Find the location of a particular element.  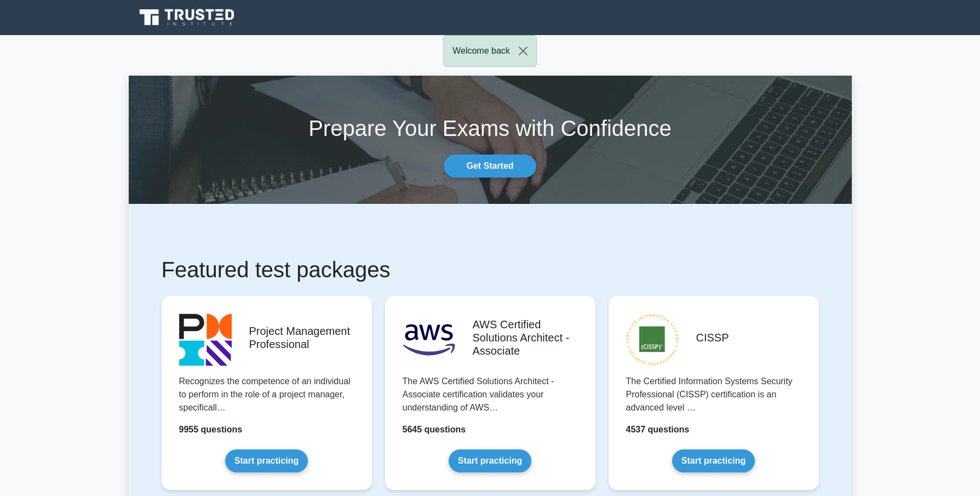

button: Close is located at coordinates (524, 51).